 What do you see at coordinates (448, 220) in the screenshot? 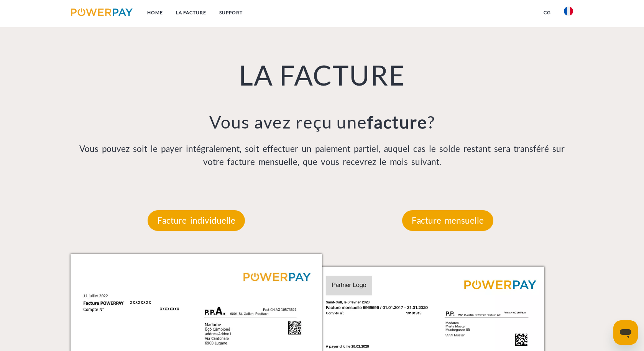
I see `p: Facture mensuelle` at bounding box center [448, 220].